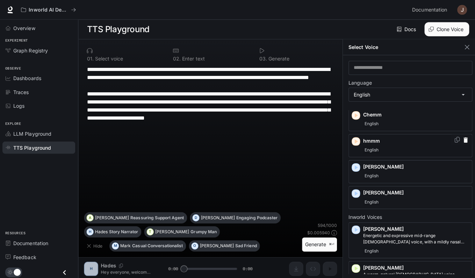 This screenshot has height=278, width=475. I want to click on p: Reassuring Support Agent, so click(157, 217).